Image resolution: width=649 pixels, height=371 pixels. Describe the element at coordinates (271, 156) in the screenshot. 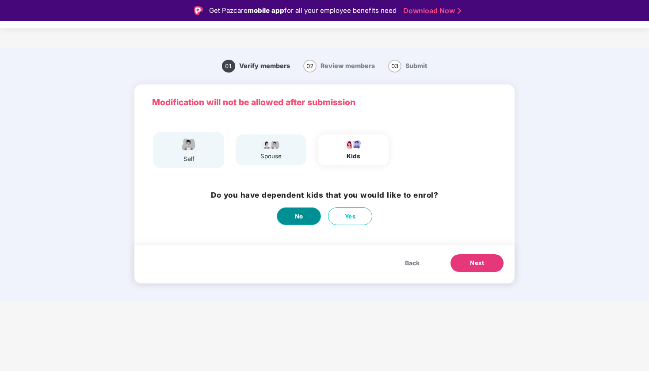

I see `div: spouse` at that location.